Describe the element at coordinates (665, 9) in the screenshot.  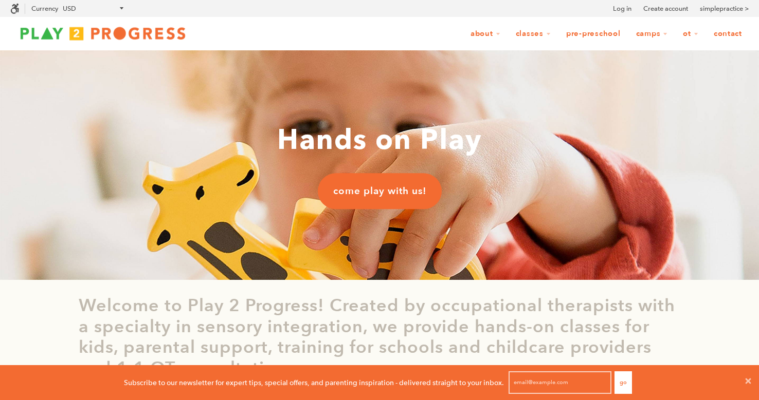
I see `a: Create account` at that location.